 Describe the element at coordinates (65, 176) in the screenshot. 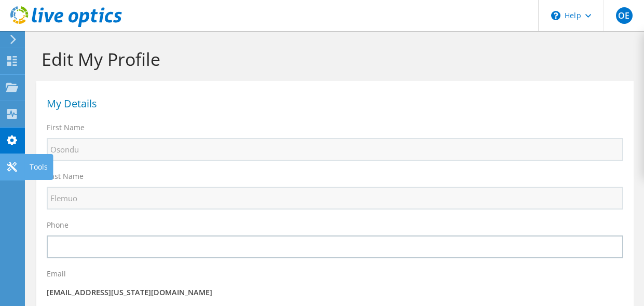

I see `label: Last Name` at that location.